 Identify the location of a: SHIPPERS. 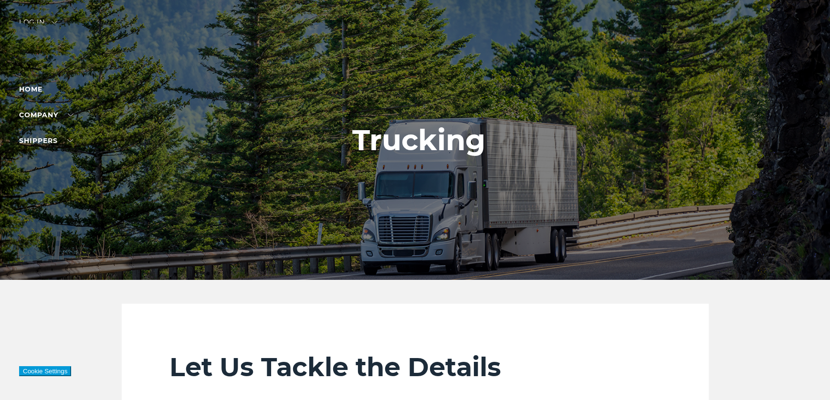
(46, 141).